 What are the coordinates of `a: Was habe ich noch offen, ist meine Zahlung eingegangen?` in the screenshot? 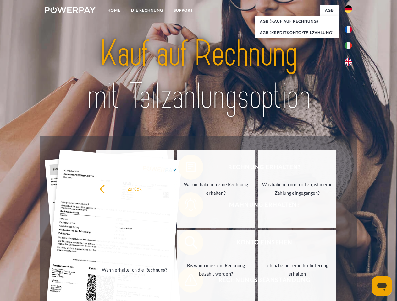 It's located at (297, 189).